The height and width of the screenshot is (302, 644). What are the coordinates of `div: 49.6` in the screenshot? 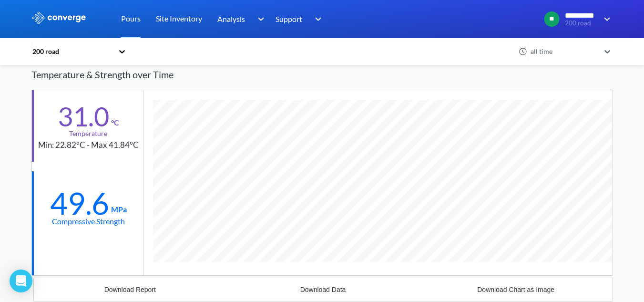 It's located at (80, 204).